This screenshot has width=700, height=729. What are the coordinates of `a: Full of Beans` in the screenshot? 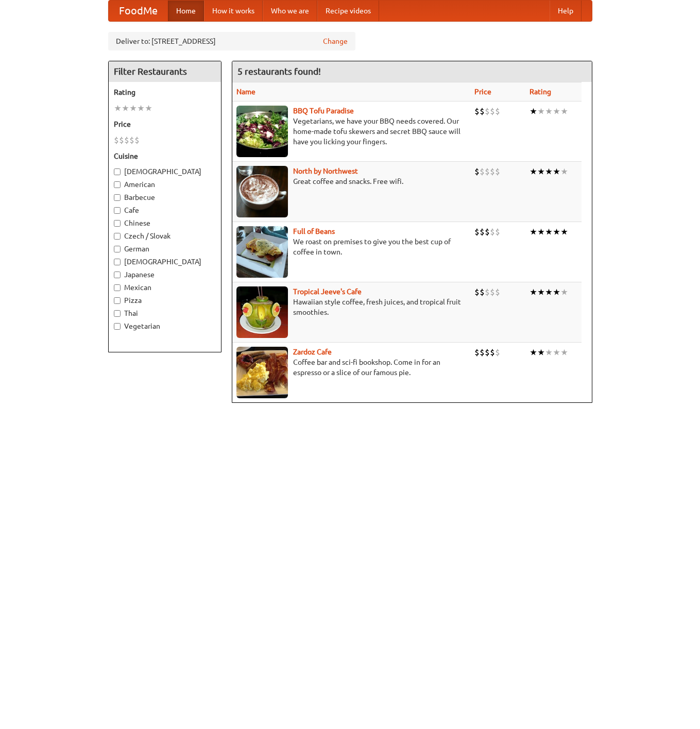 It's located at (313, 232).